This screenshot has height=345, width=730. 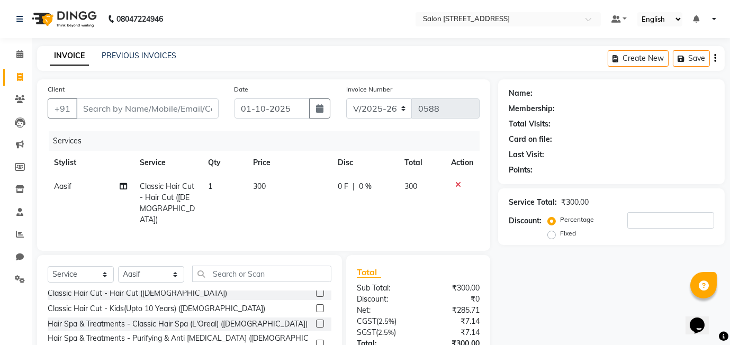 What do you see at coordinates (452, 299) in the screenshot?
I see `div: ₹0` at bounding box center [452, 299].